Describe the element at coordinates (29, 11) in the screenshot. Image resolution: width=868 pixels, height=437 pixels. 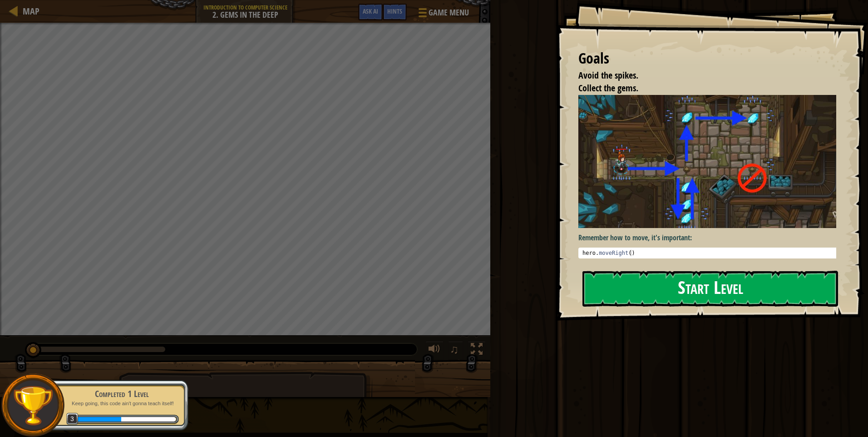
I see `a: Map` at that location.